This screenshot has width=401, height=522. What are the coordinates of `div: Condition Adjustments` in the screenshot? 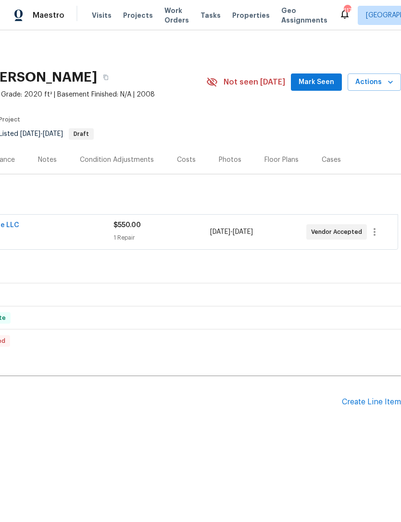 It's located at (117, 160).